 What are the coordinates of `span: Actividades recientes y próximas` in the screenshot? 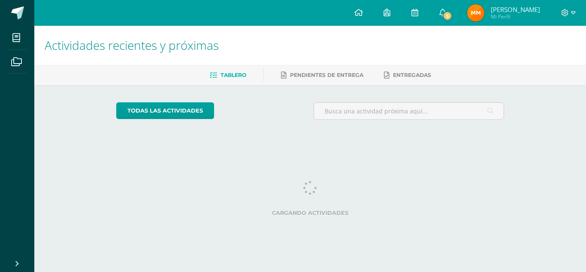 It's located at (132, 45).